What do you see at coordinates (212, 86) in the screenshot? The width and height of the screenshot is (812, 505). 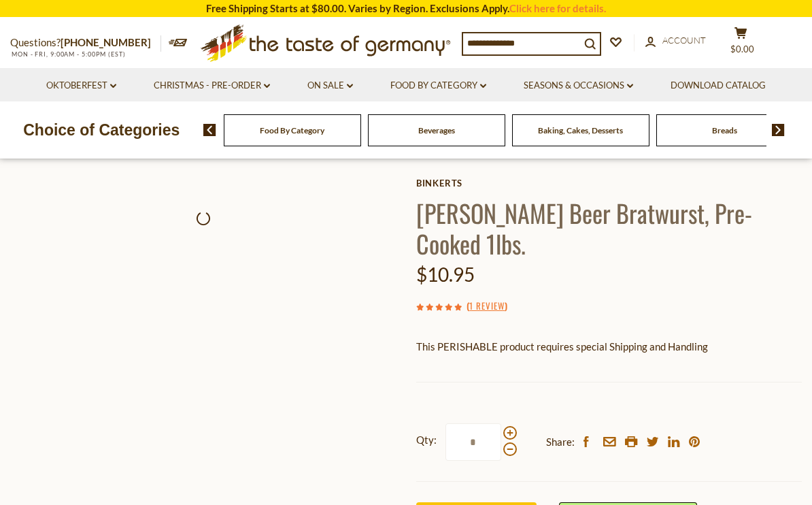 I see `a: Christmas - PRE-ORDER` at bounding box center [212, 86].